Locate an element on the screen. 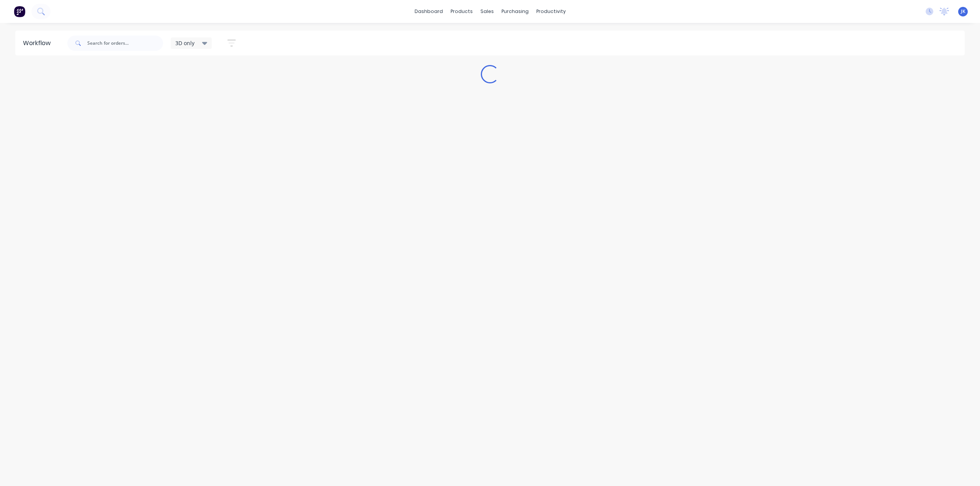 This screenshot has height=486, width=980. a: dashboard is located at coordinates (429, 11).